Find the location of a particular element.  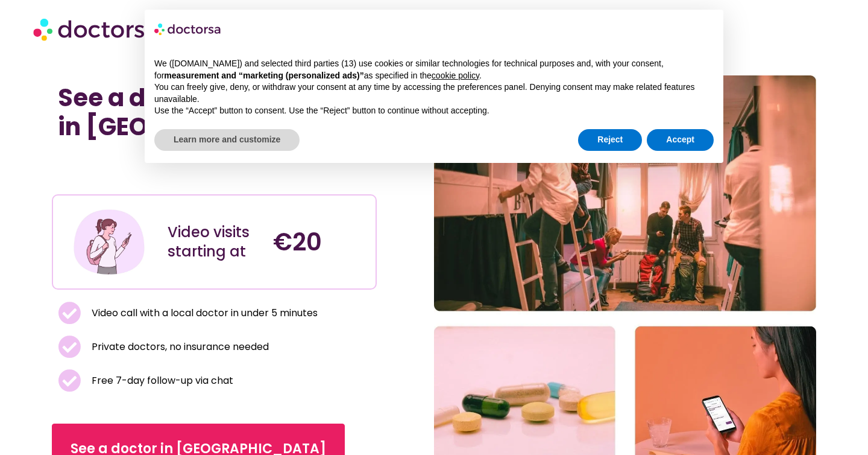

span: Video call with a local doctor in under 5 minutes is located at coordinates (203, 313).